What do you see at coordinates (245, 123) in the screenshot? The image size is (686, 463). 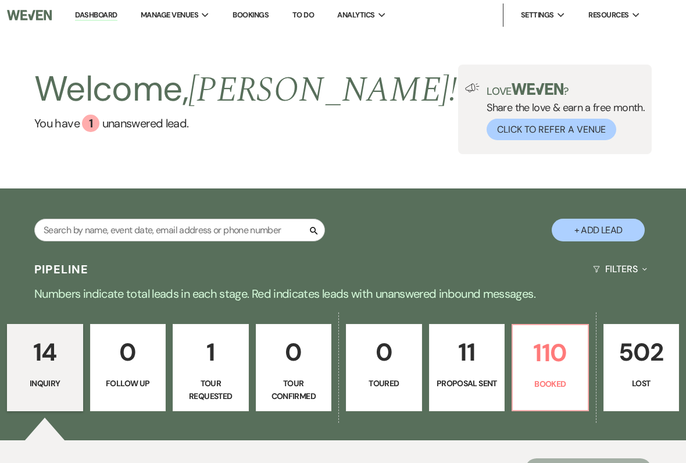 I see `a: You have 1 unanswered lead.` at bounding box center [245, 123].